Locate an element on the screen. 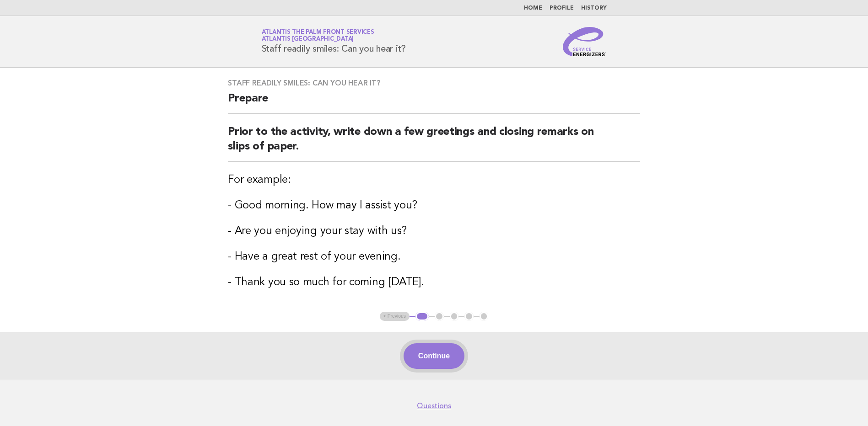 The image size is (868, 426). a: Profile is located at coordinates (561, 8).